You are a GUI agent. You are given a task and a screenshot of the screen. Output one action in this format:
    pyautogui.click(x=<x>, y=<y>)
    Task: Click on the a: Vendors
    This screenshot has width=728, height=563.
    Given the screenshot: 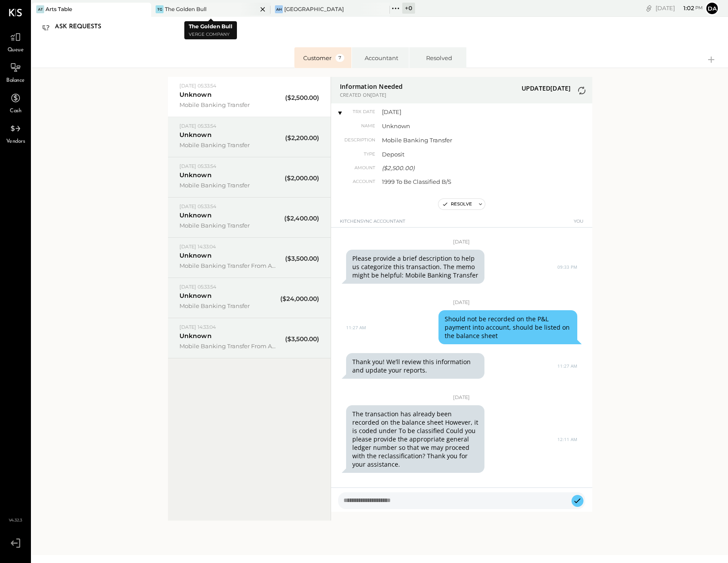 What is the action you would take?
    pyautogui.click(x=16, y=133)
    